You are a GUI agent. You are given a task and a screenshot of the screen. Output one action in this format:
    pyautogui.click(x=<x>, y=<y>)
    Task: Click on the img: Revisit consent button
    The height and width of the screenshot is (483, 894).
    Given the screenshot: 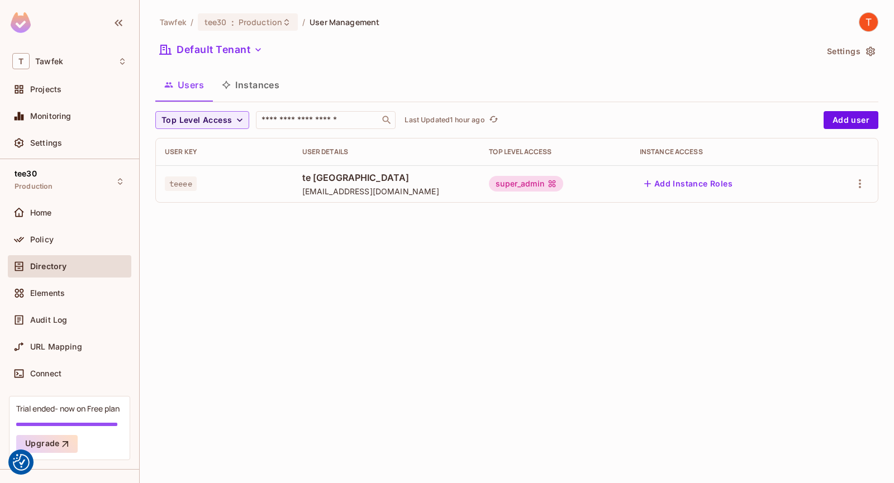 What is the action you would take?
    pyautogui.click(x=21, y=463)
    